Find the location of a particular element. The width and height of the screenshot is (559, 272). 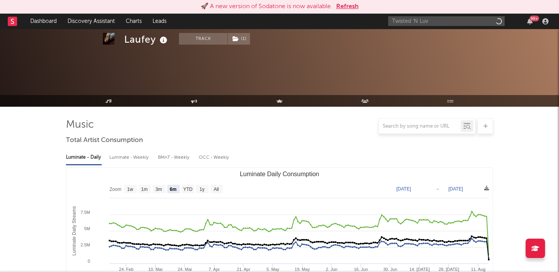

a: Discovery Assistant is located at coordinates (91, 21).